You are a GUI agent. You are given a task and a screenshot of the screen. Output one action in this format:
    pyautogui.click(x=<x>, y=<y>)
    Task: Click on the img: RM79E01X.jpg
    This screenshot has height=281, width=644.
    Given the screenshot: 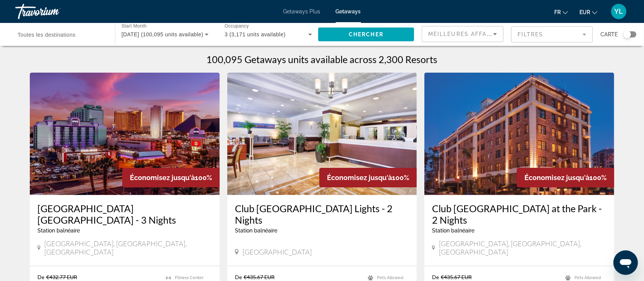 What is the action you would take?
    pyautogui.click(x=125, y=133)
    